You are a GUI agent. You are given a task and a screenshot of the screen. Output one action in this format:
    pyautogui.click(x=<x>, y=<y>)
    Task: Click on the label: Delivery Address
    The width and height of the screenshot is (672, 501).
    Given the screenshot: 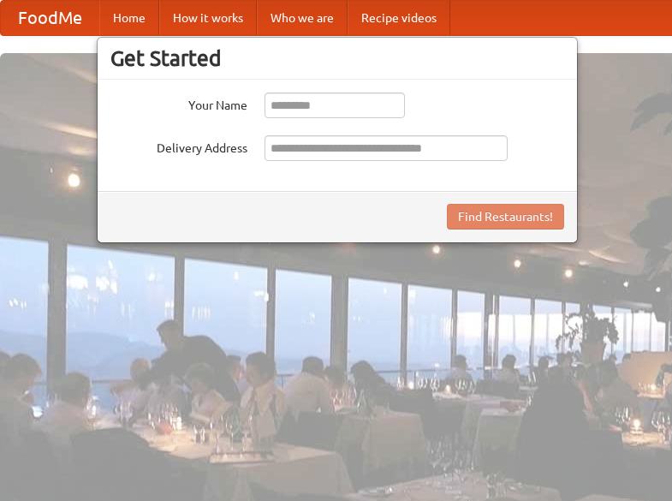 What is the action you would take?
    pyautogui.click(x=179, y=146)
    